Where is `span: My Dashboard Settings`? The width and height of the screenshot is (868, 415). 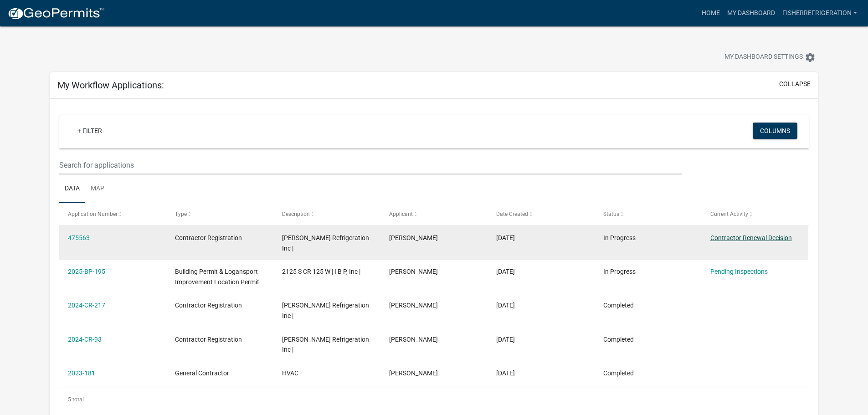
span: My Dashboard Settings is located at coordinates (764, 57).